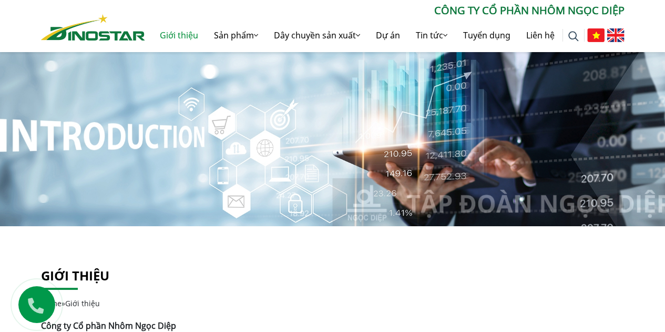 This screenshot has height=332, width=665. I want to click on p: CÔNG TY CỔ PHẦN NHÔM NGỌC DIỆP, so click(385, 11).